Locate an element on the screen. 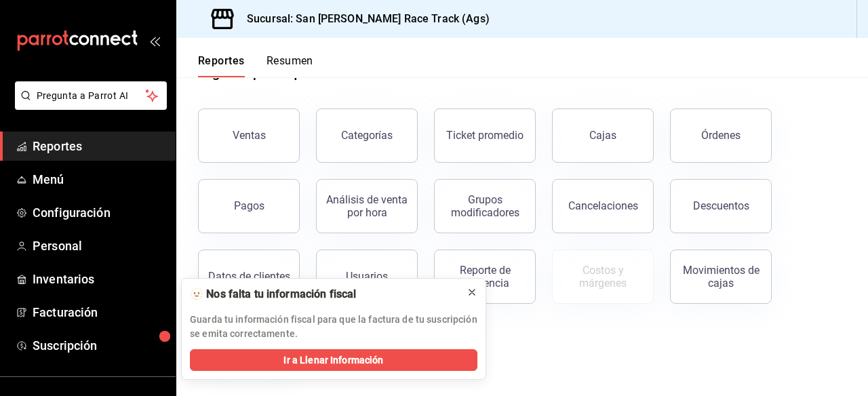 This screenshot has height=396, width=868. button: Descuentos is located at coordinates (720, 207).